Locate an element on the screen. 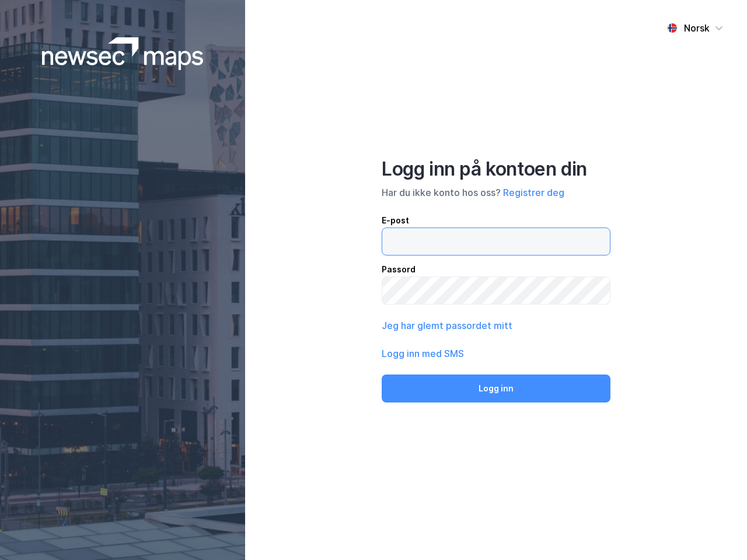 The image size is (747, 560). div: Chat Widget is located at coordinates (717, 532).